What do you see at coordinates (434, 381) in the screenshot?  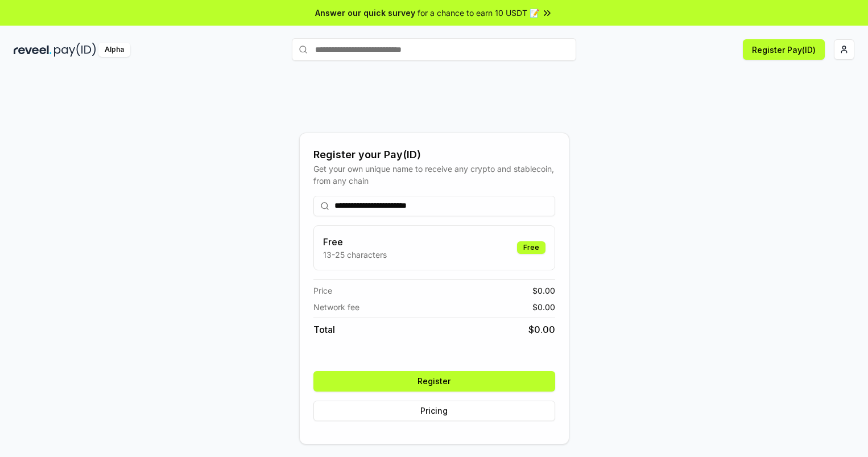 I see `button: Register` at bounding box center [434, 381].